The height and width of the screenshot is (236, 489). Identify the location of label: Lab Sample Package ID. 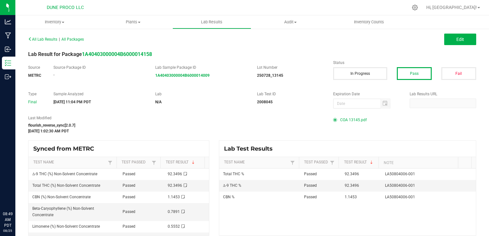
(201, 68).